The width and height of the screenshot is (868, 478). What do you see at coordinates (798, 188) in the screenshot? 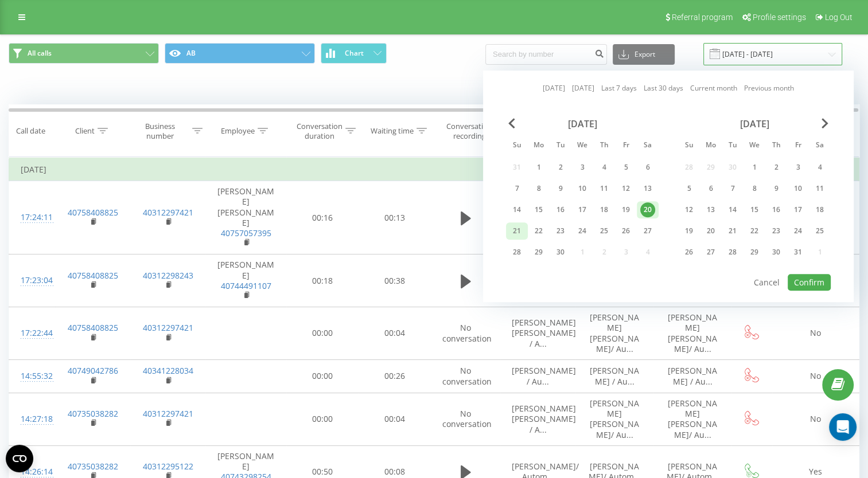
I see `div: Fri Oct 10, 2025` at bounding box center [798, 188].